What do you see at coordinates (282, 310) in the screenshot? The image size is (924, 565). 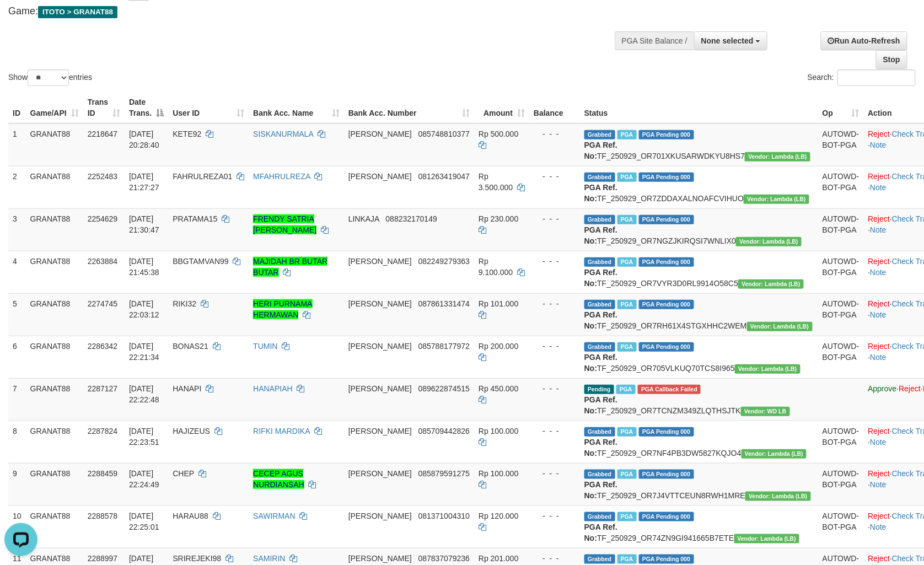 I see `a: HERI PURNAMA HERMAWAN` at bounding box center [282, 310].